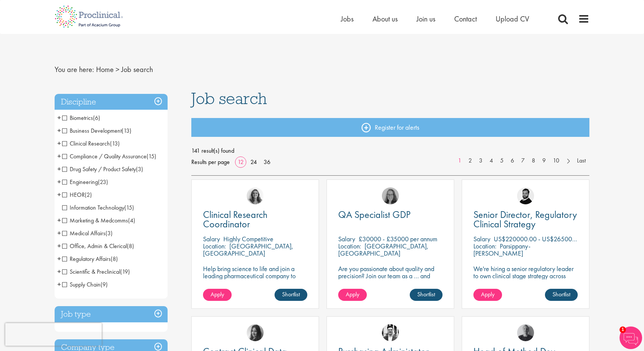 The height and width of the screenshot is (351, 644). Describe the element at coordinates (255, 332) in the screenshot. I see `img: Heidi Hennigan` at that location.